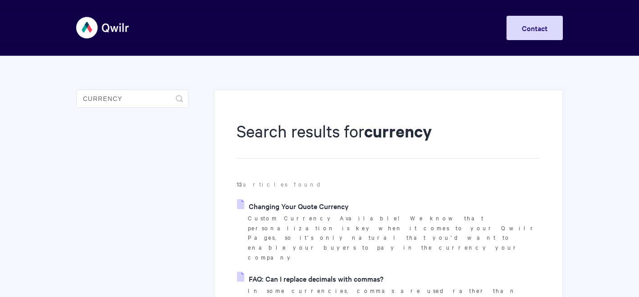 This screenshot has width=639, height=297. I want to click on a: Contact, so click(534, 28).